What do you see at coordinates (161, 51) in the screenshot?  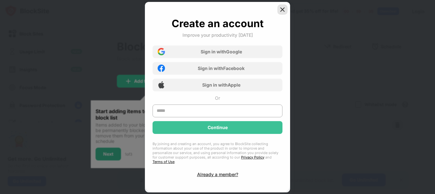 I see `img: google-icon.png` at bounding box center [161, 51].